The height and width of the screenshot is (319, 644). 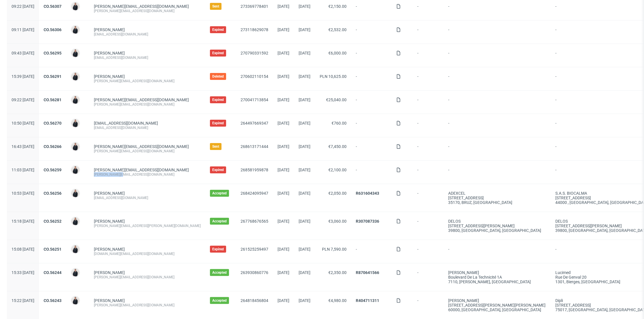 I want to click on div: ADEXCEL, so click(x=497, y=193).